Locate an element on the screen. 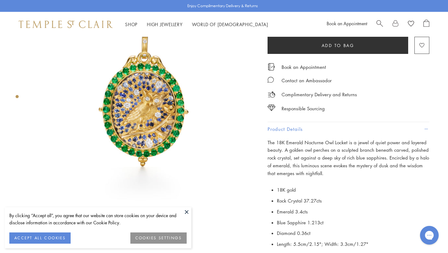  button: Gorgias live chat is located at coordinates (12, 12).